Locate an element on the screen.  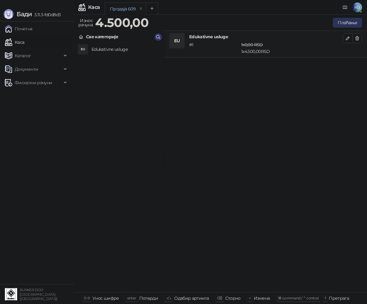
span: Документи is located at coordinates (26, 69).